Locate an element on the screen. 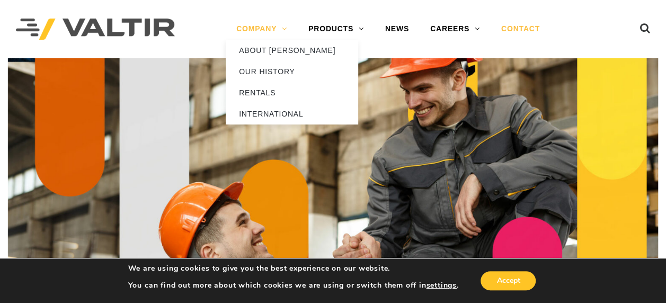  img: Valtir is located at coordinates (95, 29).